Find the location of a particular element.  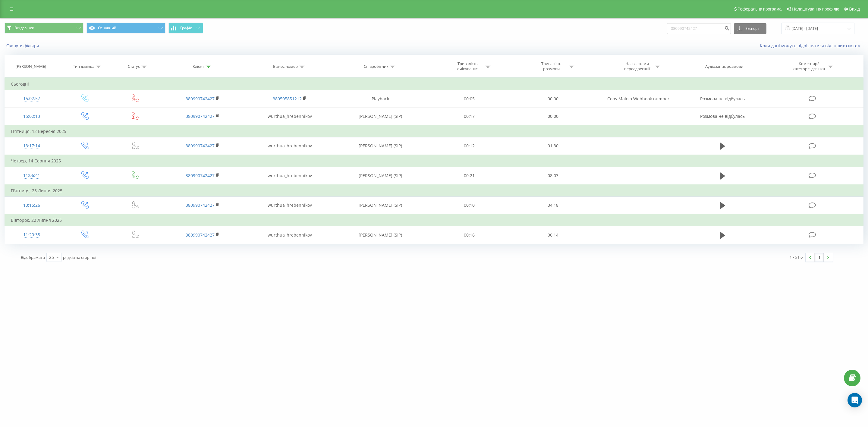

div: 13:17:14 is located at coordinates (32, 145).